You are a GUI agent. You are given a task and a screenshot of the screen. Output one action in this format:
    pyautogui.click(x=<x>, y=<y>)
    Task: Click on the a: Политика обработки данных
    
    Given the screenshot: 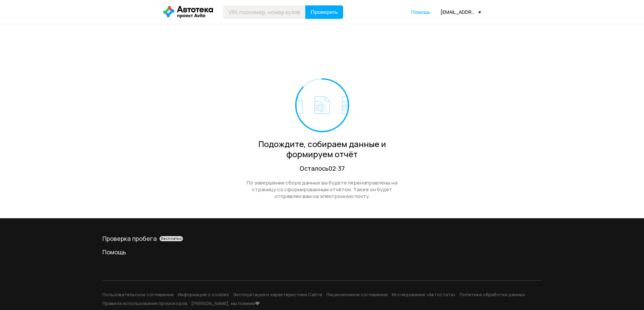 What is the action you would take?
    pyautogui.click(x=492, y=294)
    